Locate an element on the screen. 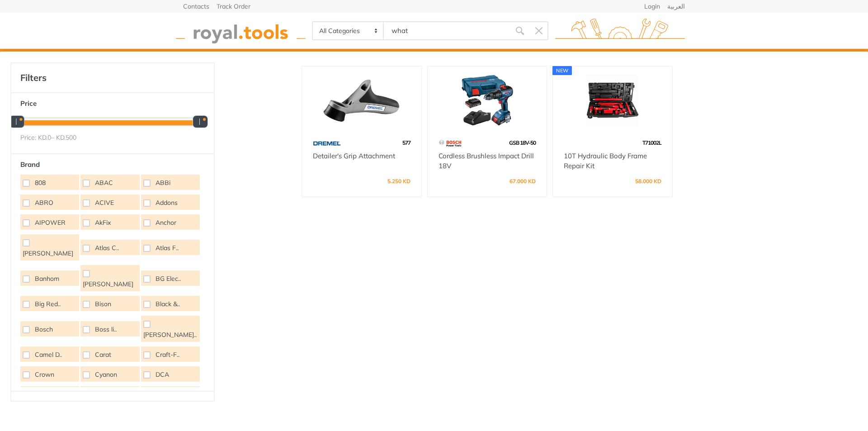 The width and height of the screenshot is (868, 431). button: Price is located at coordinates (112, 103).